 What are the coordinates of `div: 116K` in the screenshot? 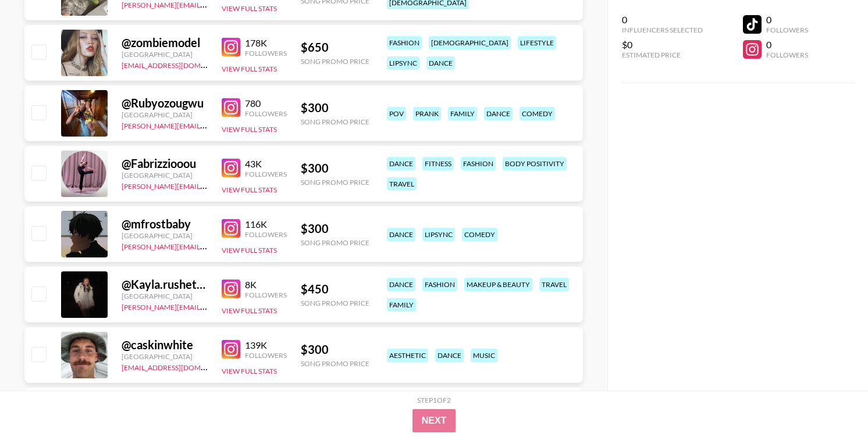 It's located at (266, 224).